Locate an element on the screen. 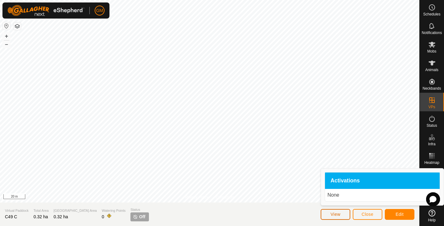 The image size is (444, 226). span: Edit is located at coordinates (400, 214).